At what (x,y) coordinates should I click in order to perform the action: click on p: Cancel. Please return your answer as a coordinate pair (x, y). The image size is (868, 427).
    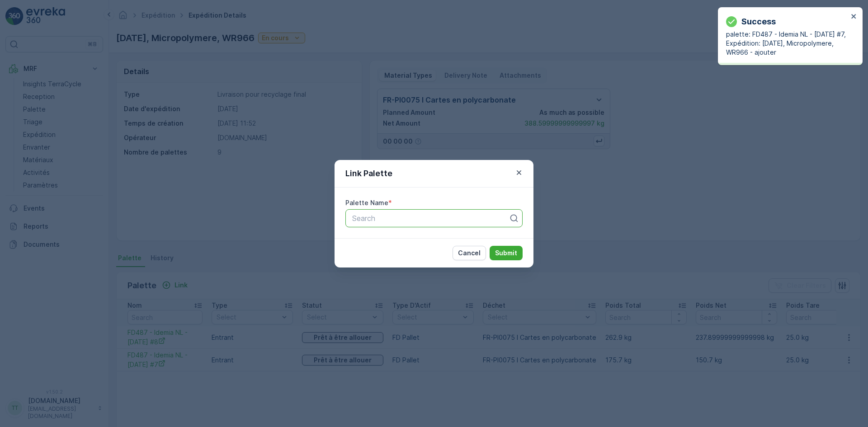
    Looking at the image, I should click on (469, 253).